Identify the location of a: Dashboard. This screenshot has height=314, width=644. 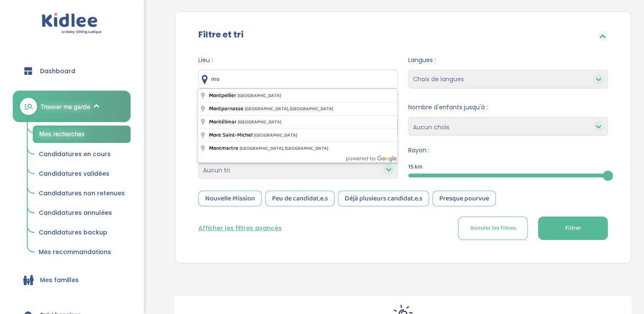
(71, 71).